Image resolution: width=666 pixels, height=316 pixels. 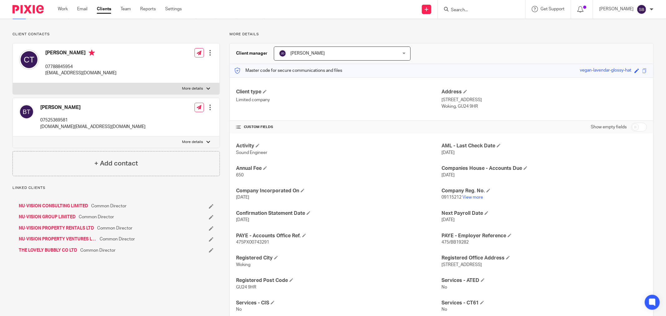 I want to click on h4: PAYE - Accounts Office Ref., so click(x=339, y=236).